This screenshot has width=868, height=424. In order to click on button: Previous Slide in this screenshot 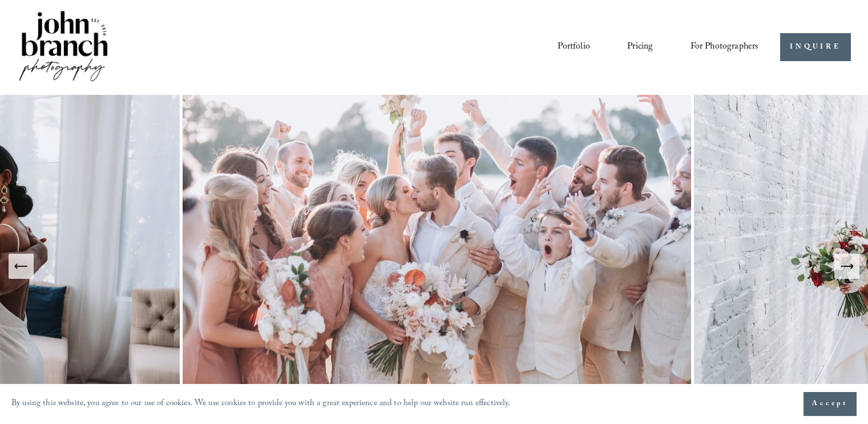, I will do `click(21, 266)`.